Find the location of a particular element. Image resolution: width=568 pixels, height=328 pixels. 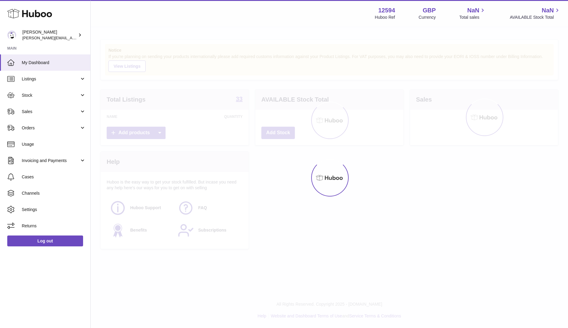

span: Settings is located at coordinates (54, 210).